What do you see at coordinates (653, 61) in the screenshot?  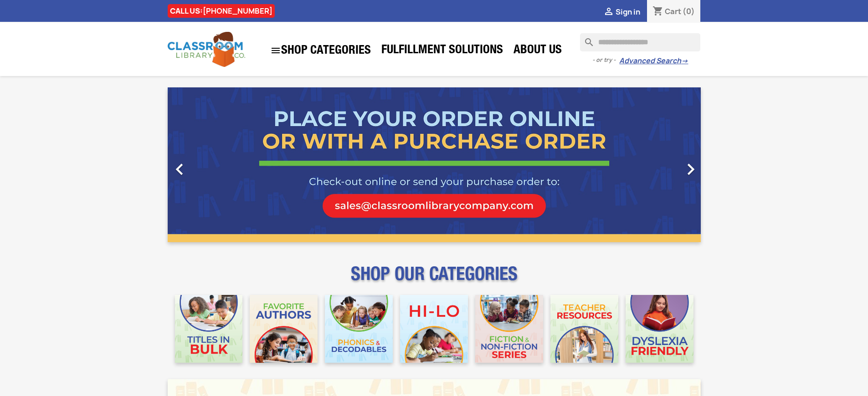 I see `a: Advanced Search→` at bounding box center [653, 61].